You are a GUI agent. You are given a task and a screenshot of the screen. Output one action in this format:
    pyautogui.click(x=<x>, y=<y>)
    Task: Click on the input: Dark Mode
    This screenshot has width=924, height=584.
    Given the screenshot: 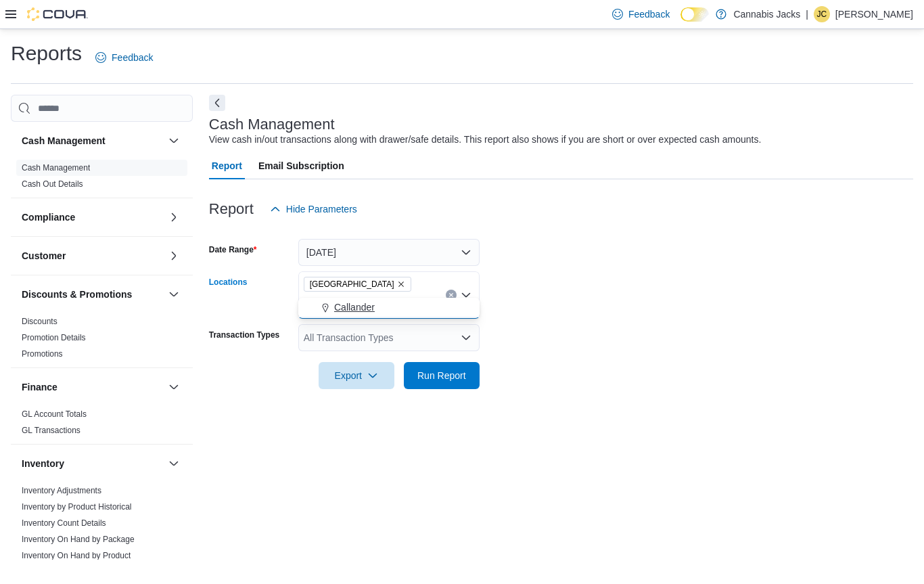 What is the action you would take?
    pyautogui.click(x=694, y=14)
    